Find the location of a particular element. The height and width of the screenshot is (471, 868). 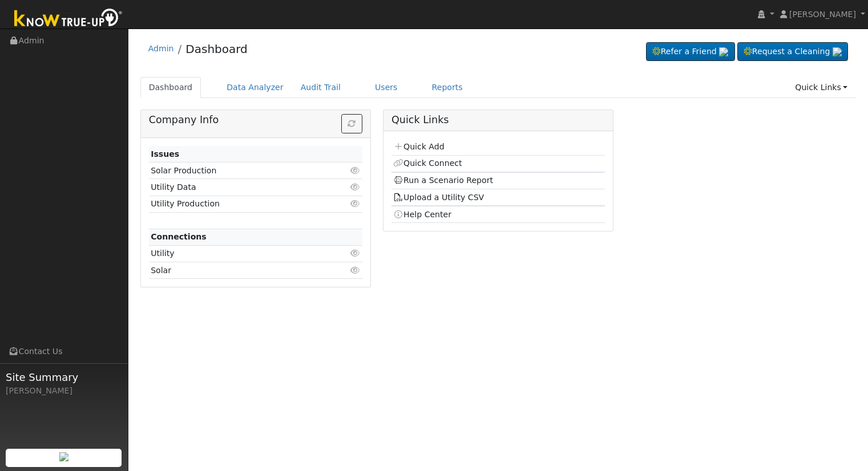

a: Refer a Friend is located at coordinates (690, 52).